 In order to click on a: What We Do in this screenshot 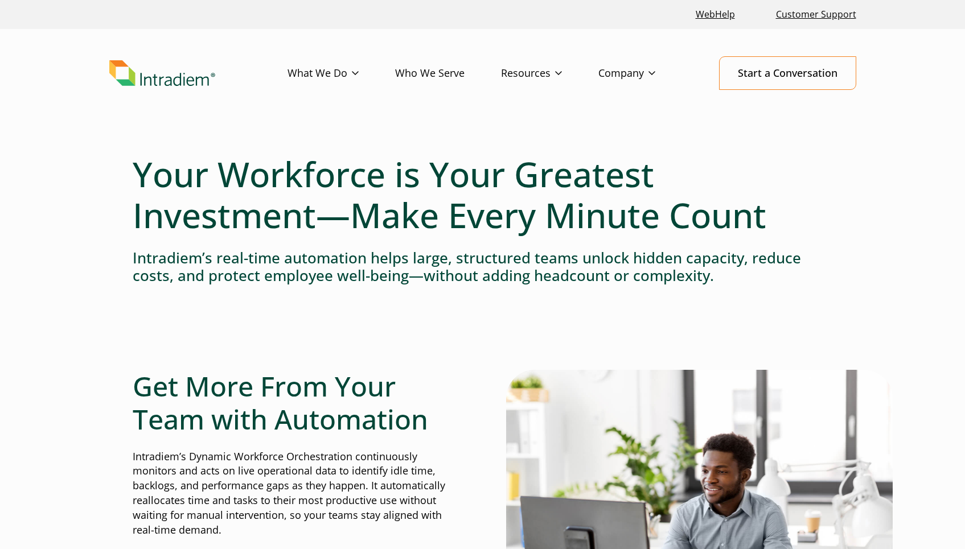, I will do `click(341, 73)`.